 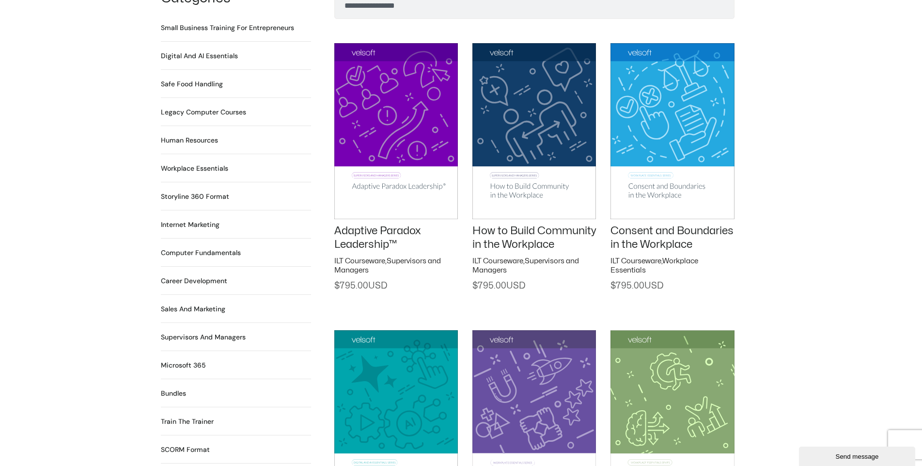 I want to click on h2: Safe Food Handling, so click(x=192, y=84).